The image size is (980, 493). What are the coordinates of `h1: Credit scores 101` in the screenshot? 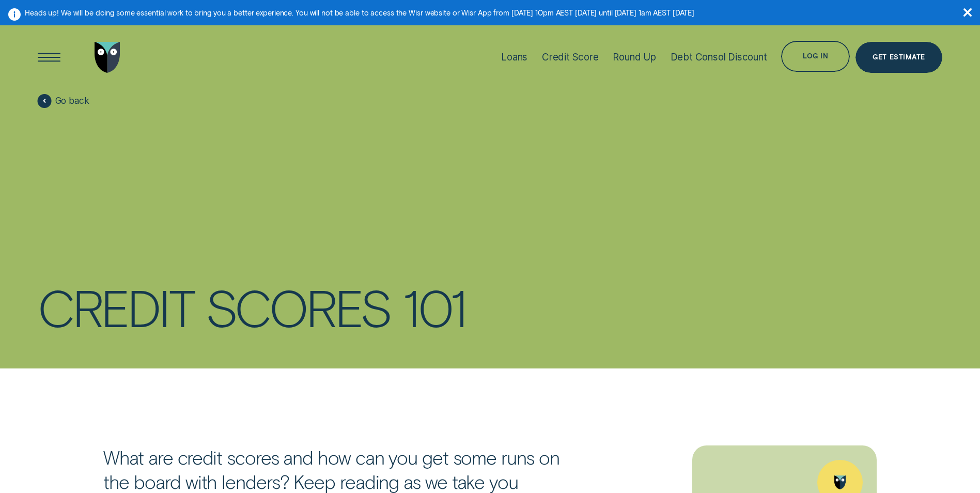 It's located at (490, 307).